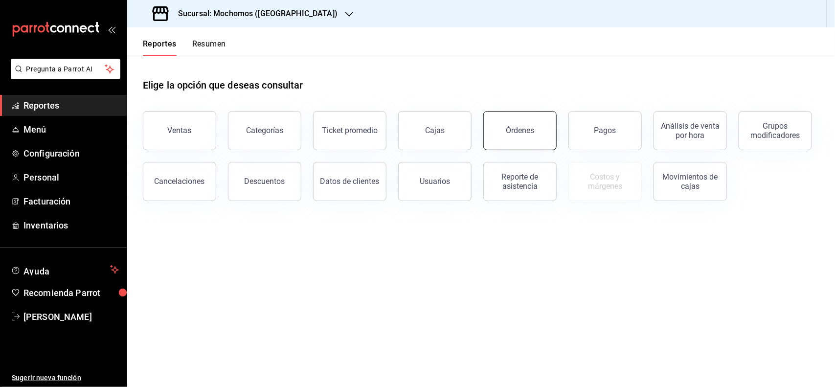 This screenshot has width=835, height=387. Describe the element at coordinates (435, 181) in the screenshot. I see `div: Usuarios` at that location.